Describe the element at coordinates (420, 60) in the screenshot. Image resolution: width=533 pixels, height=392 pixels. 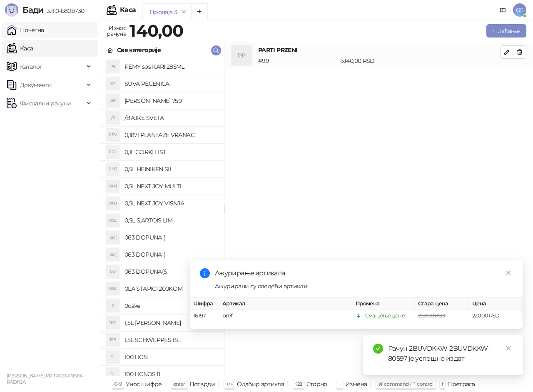
I see `div: 1 x 140,00 RSD` at that location.